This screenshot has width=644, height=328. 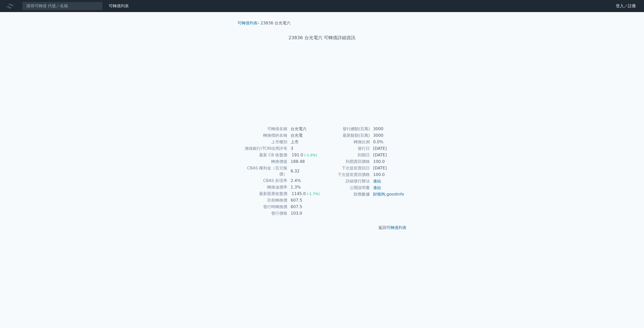 I want to click on td: CBAS 折現率, so click(x=263, y=180).